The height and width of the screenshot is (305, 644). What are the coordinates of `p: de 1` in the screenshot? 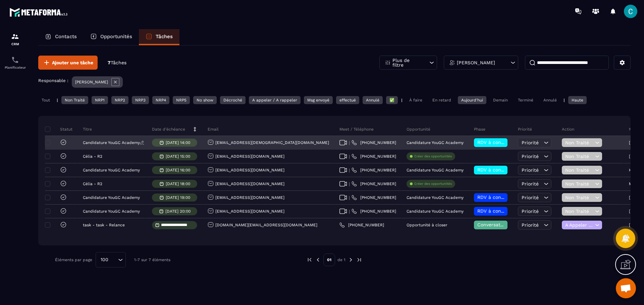 It's located at (342, 260).